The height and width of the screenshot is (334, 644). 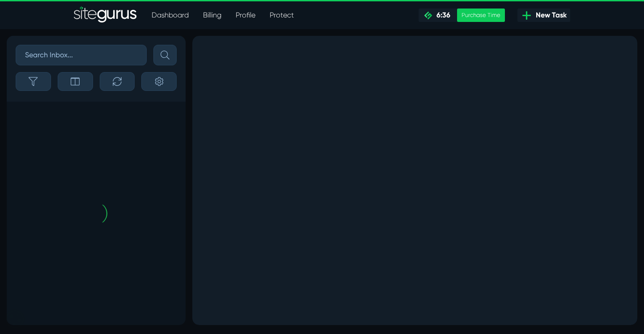 I want to click on a: SiteGurus, so click(x=105, y=15).